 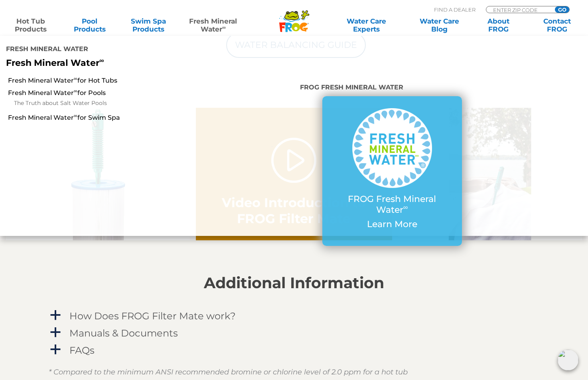 What do you see at coordinates (519, 9) in the screenshot?
I see `input: Zip Code Form` at bounding box center [519, 9].